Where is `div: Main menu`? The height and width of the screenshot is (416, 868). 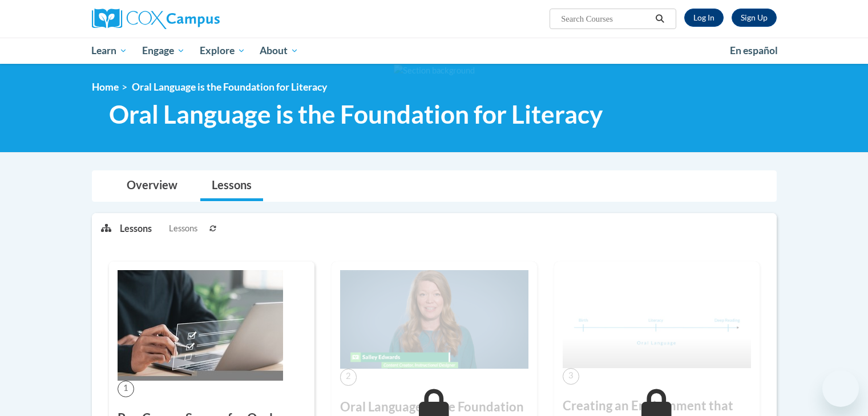
div: Main menu is located at coordinates (434, 51).